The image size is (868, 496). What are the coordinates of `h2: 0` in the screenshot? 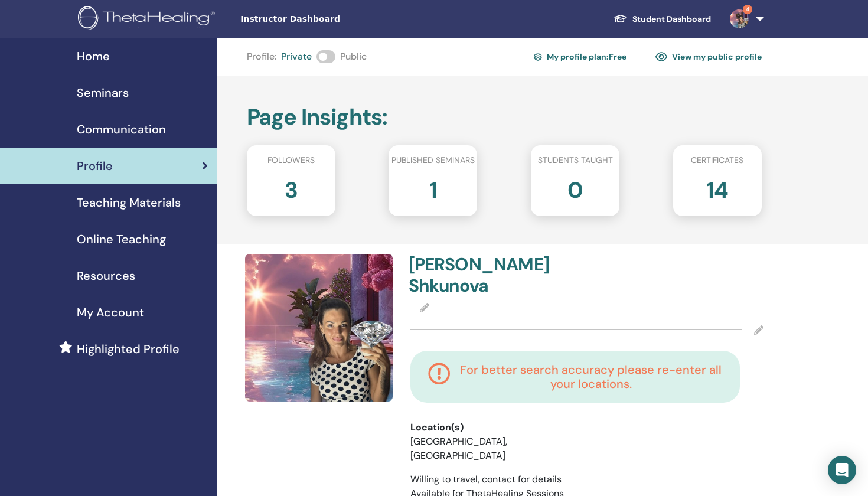 It's located at (575, 188).